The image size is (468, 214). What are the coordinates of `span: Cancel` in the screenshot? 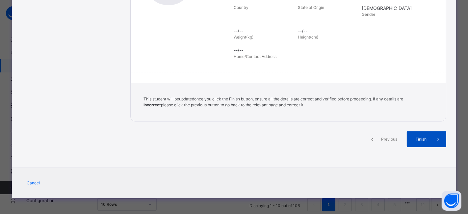 It's located at (33, 183).